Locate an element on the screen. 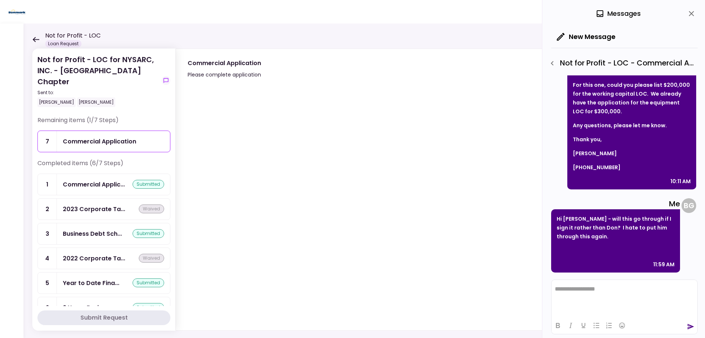  div: 7 is located at coordinates (47, 141).